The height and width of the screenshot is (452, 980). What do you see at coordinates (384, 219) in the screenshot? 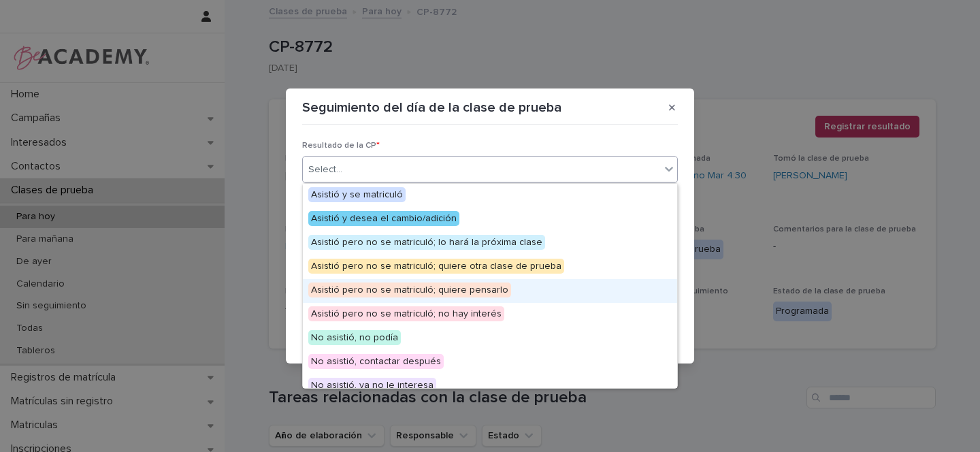
I see `span: Asistió y desea el cambio/adición` at bounding box center [384, 219].